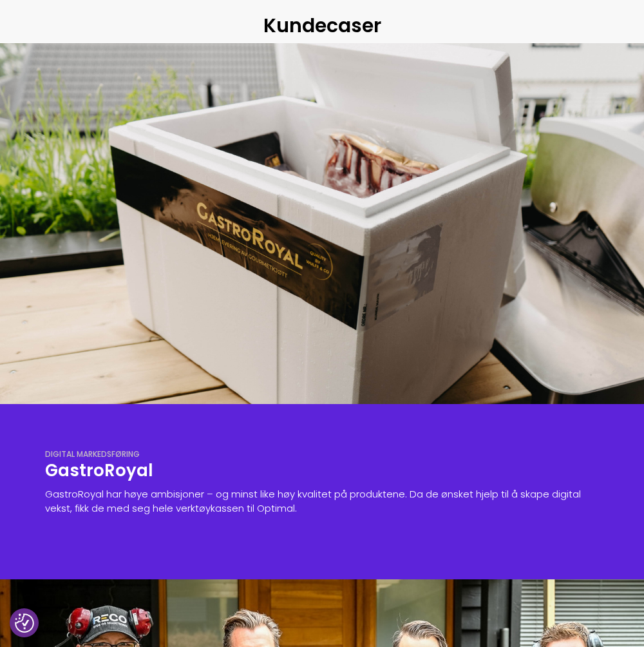 This screenshot has width=644, height=647. I want to click on p: GastroRoyal har høye ambisjoner – og minst like høy kvalitet på produktene. Da de ønsket hjelp ti..., so click(322, 501).